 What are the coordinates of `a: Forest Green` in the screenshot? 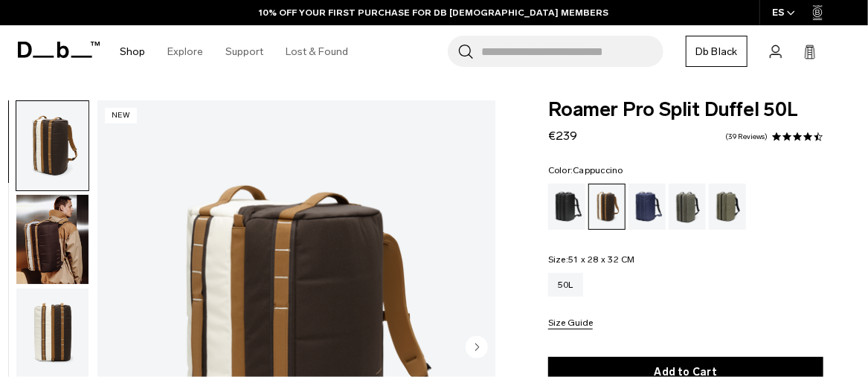 It's located at (688, 207).